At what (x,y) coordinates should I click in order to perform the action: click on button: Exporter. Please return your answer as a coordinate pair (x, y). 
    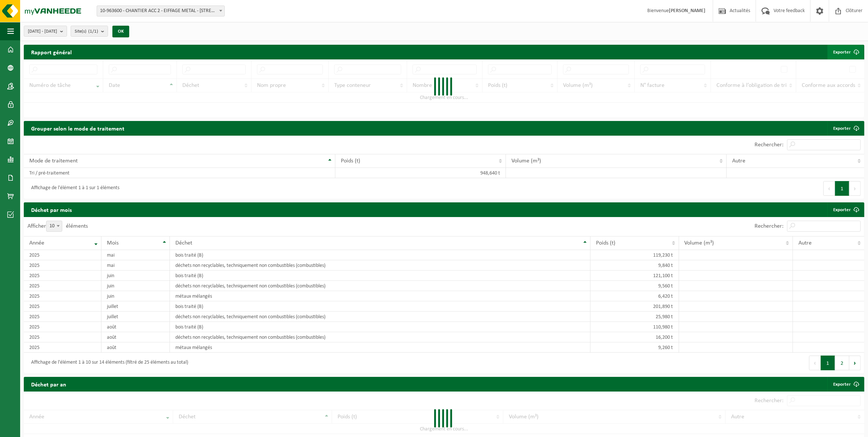
    Looking at the image, I should click on (846, 52).